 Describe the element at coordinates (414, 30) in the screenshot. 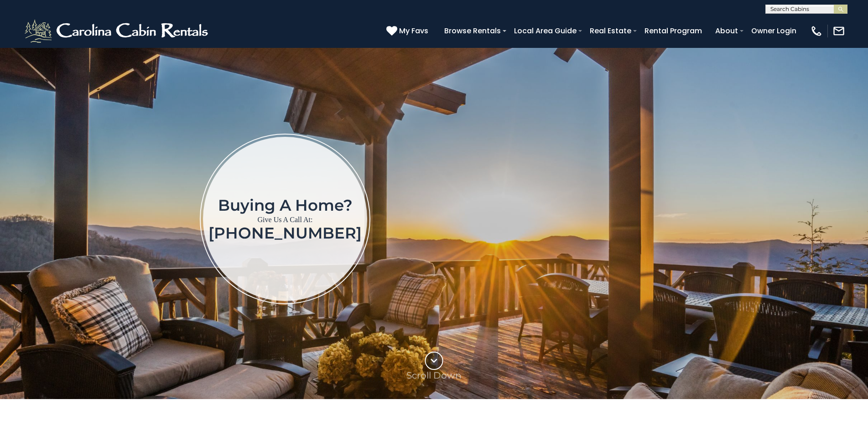

I see `span: My Favs` at that location.